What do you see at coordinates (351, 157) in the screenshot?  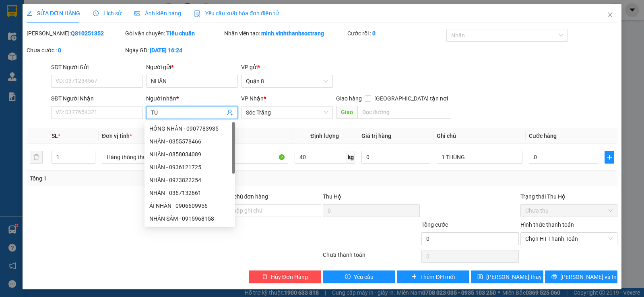 I see `span: kg` at bounding box center [351, 157].